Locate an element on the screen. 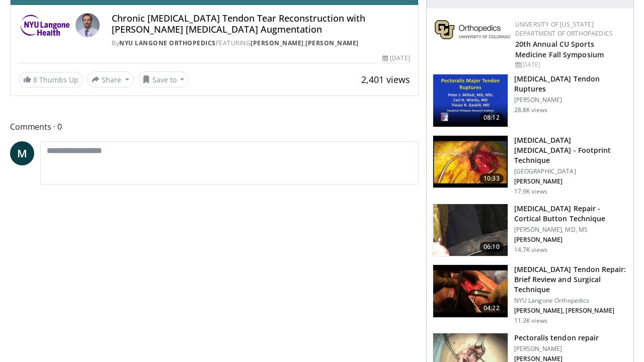  a: M is located at coordinates (22, 153).